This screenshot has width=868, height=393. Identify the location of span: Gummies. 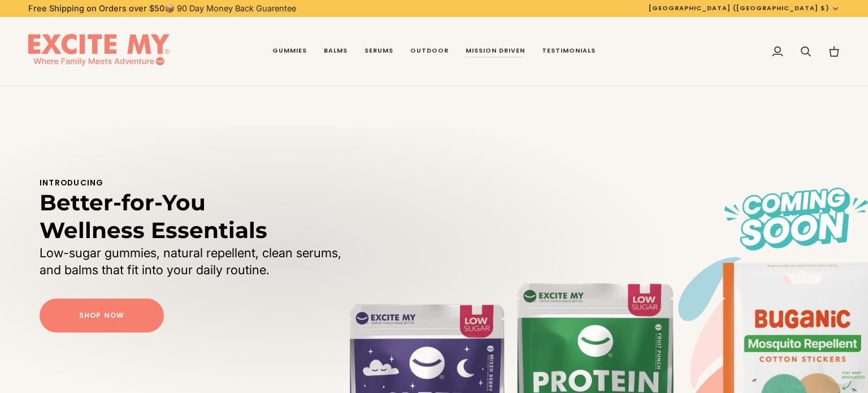
(289, 51).